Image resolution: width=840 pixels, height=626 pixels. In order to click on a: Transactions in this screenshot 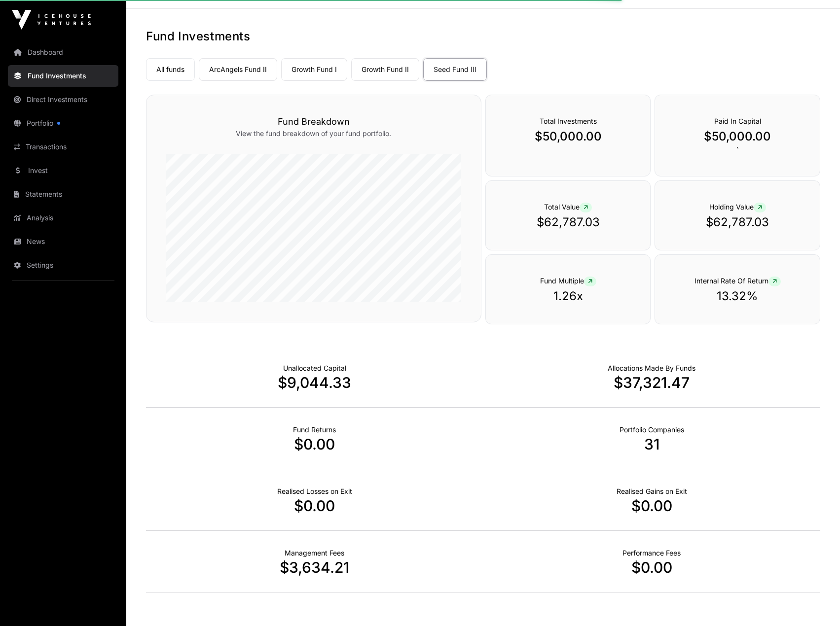, I will do `click(63, 147)`.